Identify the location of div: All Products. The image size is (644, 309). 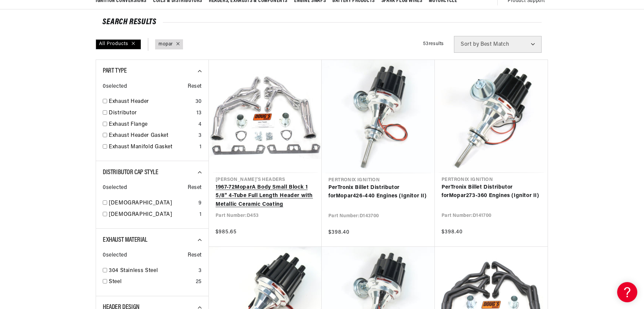
(118, 44).